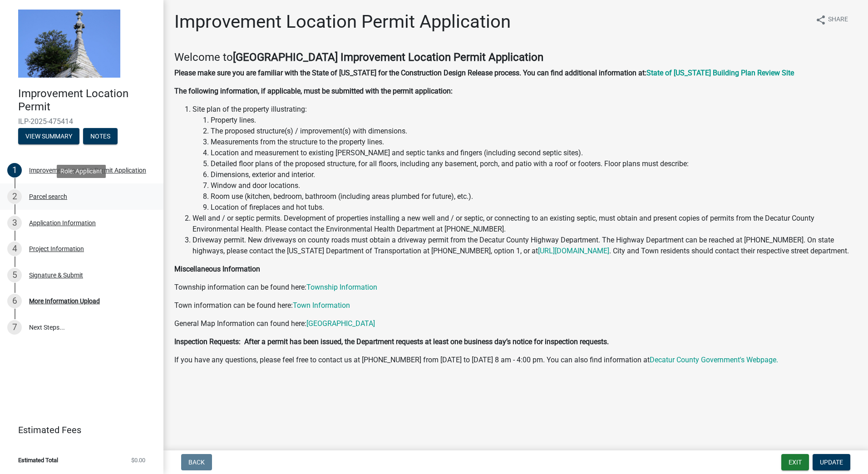  Describe the element at coordinates (515, 305) in the screenshot. I see `p: Town information can be found here:` at that location.